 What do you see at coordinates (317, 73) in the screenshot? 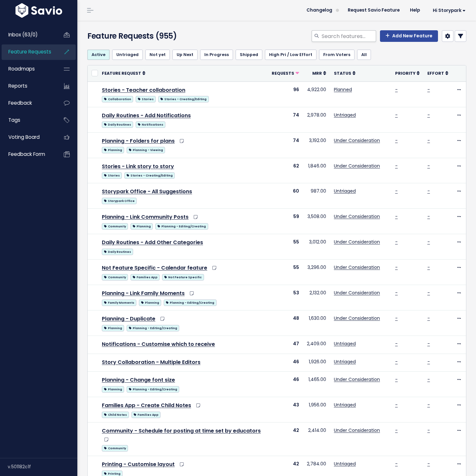
I see `span: MRR` at bounding box center [317, 73].